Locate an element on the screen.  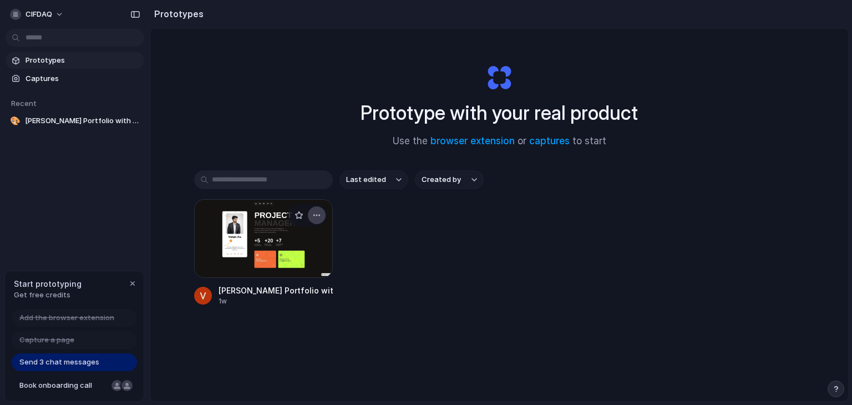
div: Nicole Kubica is located at coordinates (117, 386).